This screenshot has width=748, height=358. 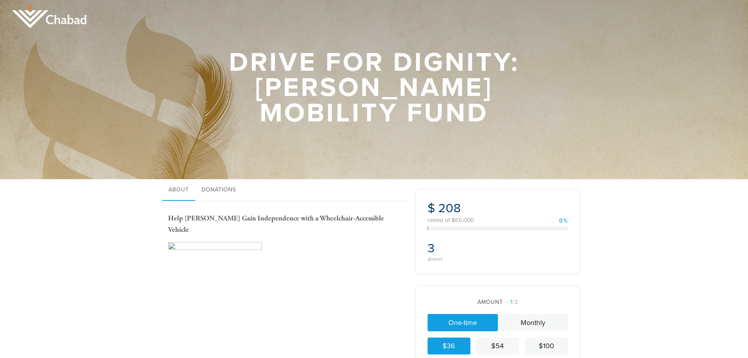 I want to click on a: One-time, so click(x=463, y=322).